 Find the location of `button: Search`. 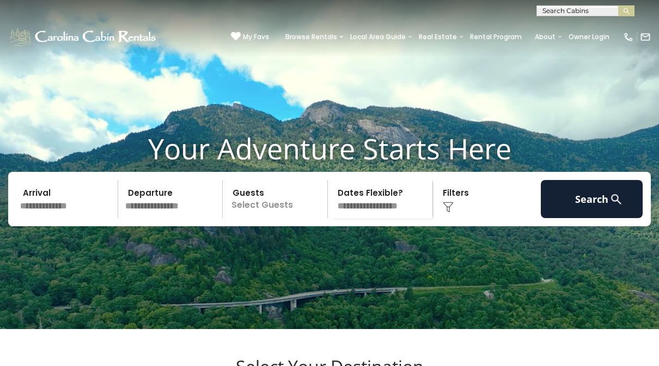

button: Search is located at coordinates (591, 199).